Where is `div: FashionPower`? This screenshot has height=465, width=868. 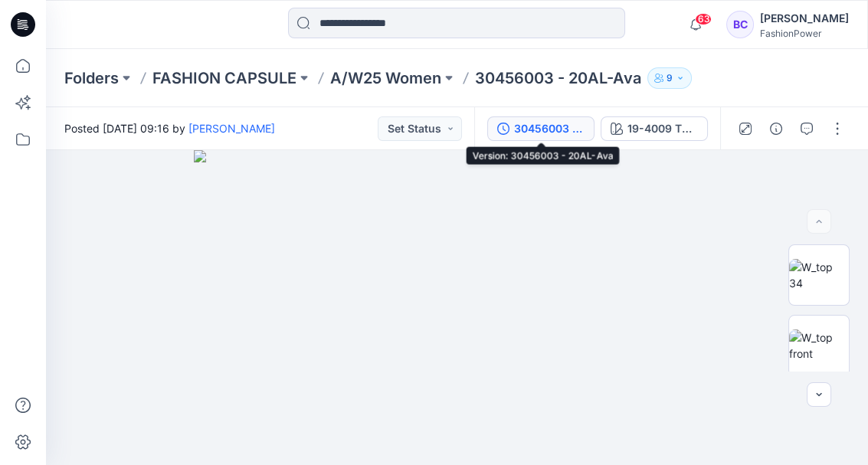
div: FashionPower is located at coordinates (805, 33).